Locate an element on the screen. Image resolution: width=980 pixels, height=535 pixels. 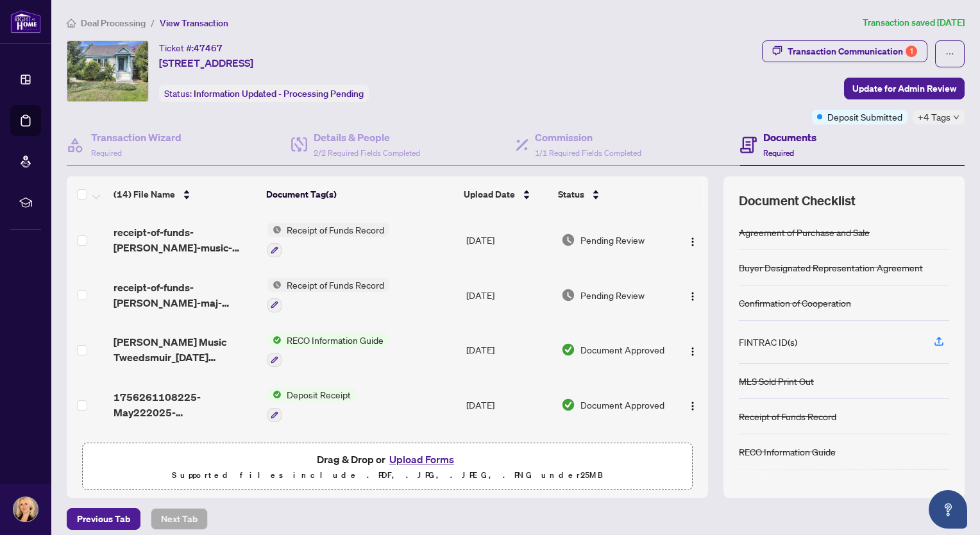
div: Transaction Communication is located at coordinates (853, 51).